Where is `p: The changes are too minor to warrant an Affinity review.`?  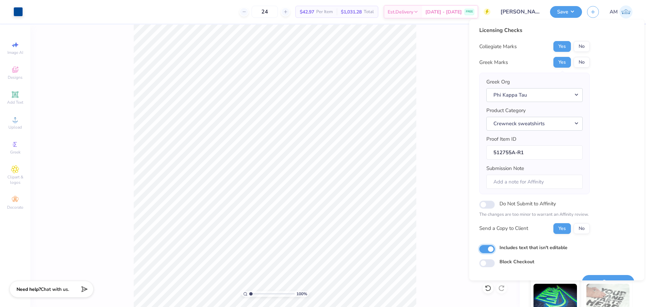
p: The changes are too minor to warrant an Affinity review. is located at coordinates (534, 215).